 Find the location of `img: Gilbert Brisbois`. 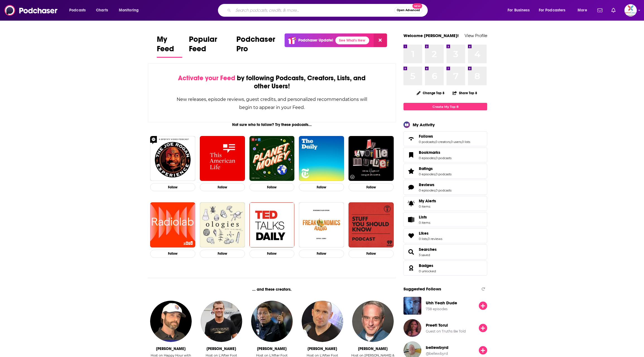

img: Gilbert Brisbois is located at coordinates (322, 321).